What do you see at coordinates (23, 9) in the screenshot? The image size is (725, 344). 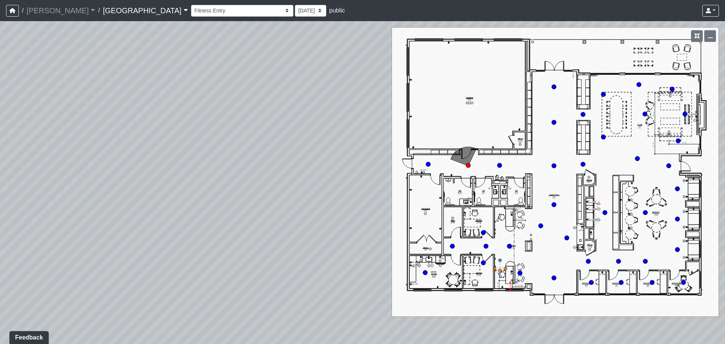 I see `button: Feedback` at bounding box center [23, 9].